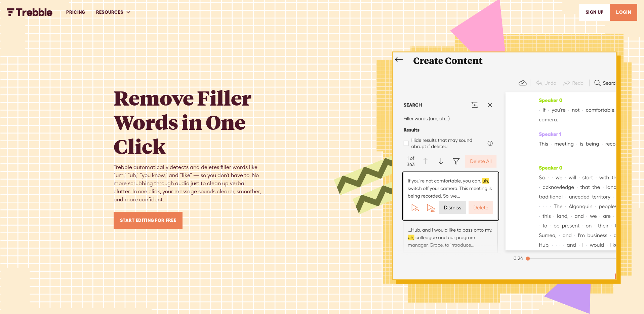 This screenshot has width=644, height=314. What do you see at coordinates (148, 220) in the screenshot?
I see `a: Start Editing for Free` at bounding box center [148, 220].